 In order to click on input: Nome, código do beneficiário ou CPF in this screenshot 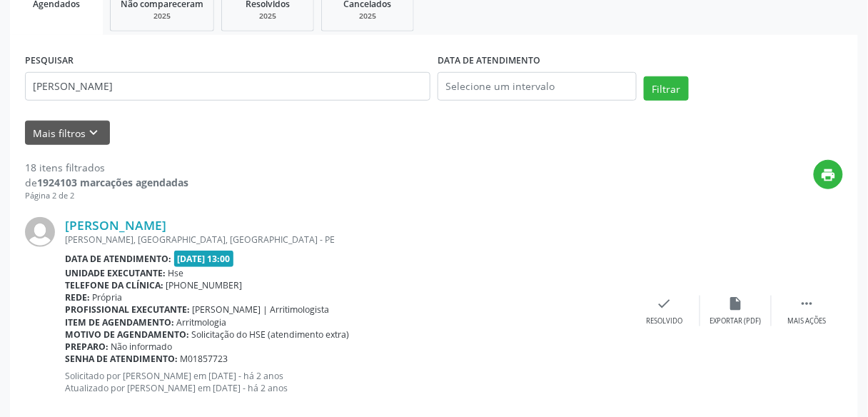, I will do `click(227, 86)`.